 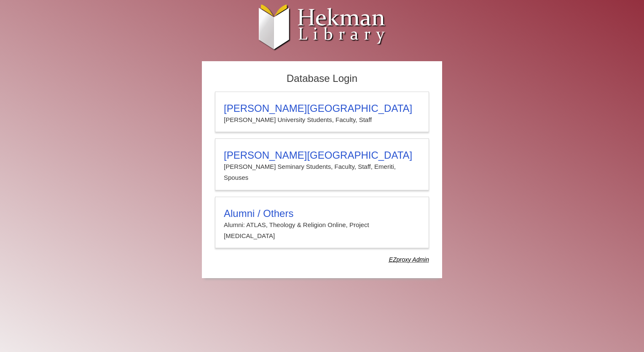 I want to click on h3: Alumni / Others, so click(x=322, y=213).